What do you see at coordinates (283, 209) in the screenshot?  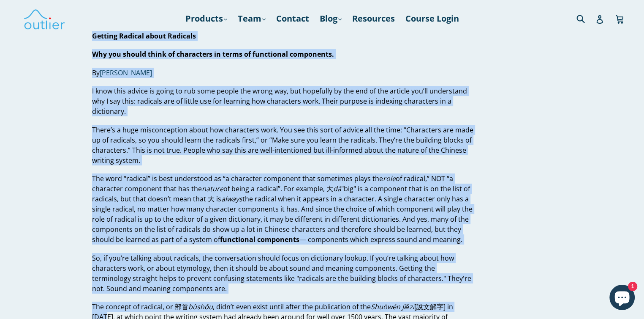 I see `p: The word “radical” is best understood as “a character component that sometimes plays the of radic...` at bounding box center [283, 209].